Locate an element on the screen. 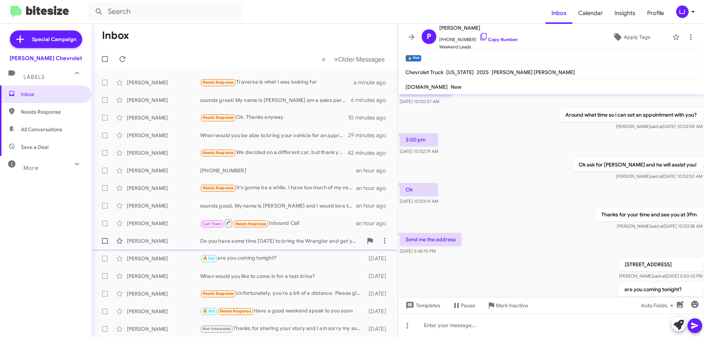  a: Copy Number is located at coordinates (498, 39).